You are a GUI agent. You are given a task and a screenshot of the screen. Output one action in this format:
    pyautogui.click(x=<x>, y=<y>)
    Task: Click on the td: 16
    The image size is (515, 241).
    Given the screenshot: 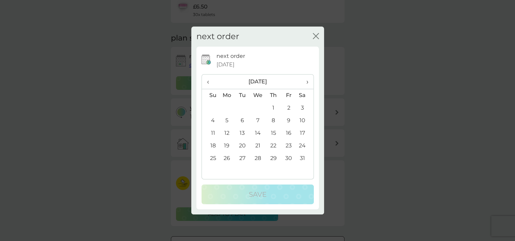 What is the action you would take?
    pyautogui.click(x=289, y=133)
    